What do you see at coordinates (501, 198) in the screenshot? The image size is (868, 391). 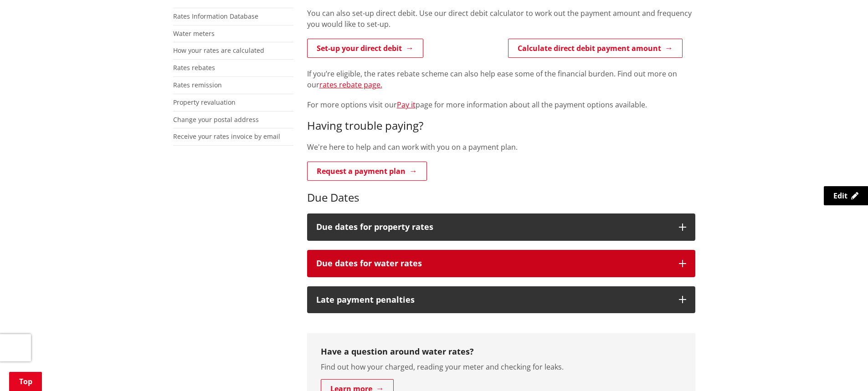 I see `h3: Due Dates` at bounding box center [501, 198].